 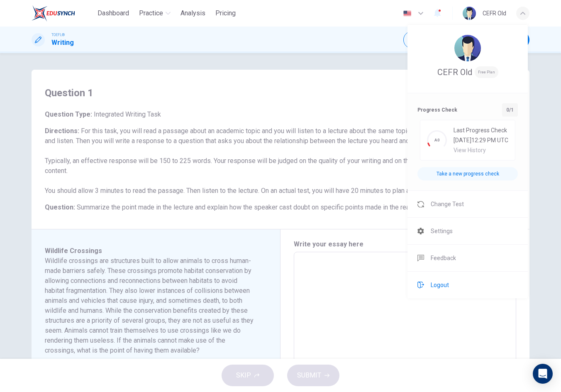 What do you see at coordinates (481, 140) in the screenshot?
I see `span: 13/05/25 12:29 PM UTC` at bounding box center [481, 140].